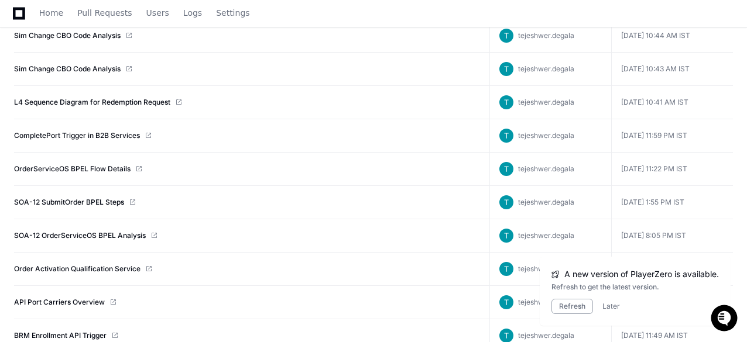  What do you see at coordinates (104, 13) in the screenshot?
I see `span: Pull Requests` at bounding box center [104, 13].